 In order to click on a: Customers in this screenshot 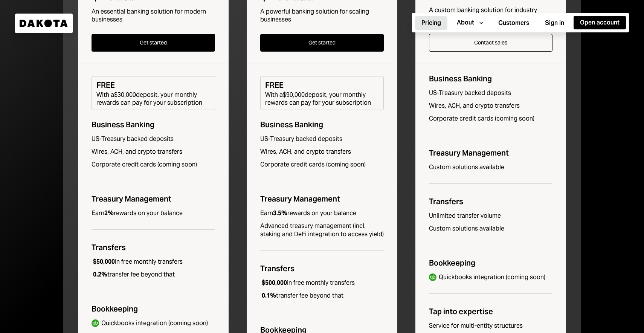, I will do `click(514, 23)`.